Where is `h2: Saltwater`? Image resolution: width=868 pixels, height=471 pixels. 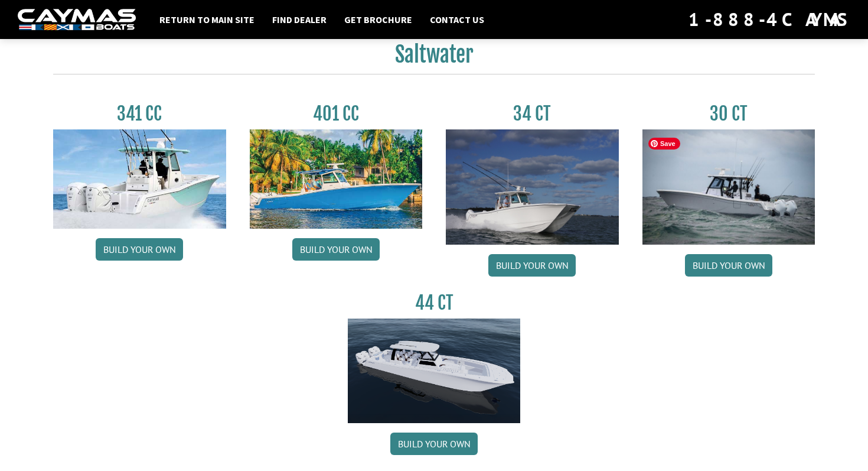 h2: Saltwater is located at coordinates (434, 58).